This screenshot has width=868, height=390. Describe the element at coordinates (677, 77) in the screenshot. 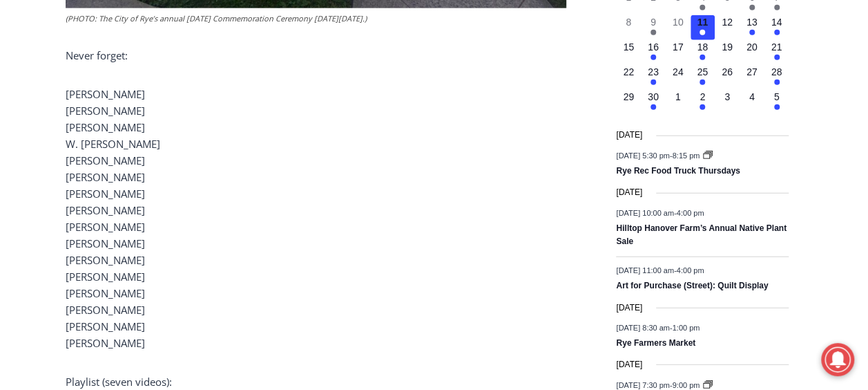

I see `button: 24` at that location.